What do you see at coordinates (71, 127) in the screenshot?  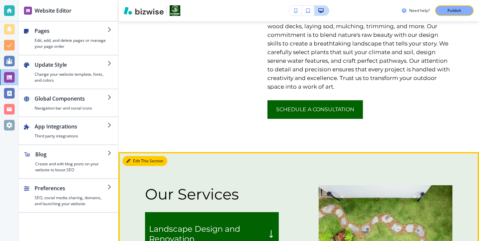 I see `h2: App Integrations` at bounding box center [71, 127].